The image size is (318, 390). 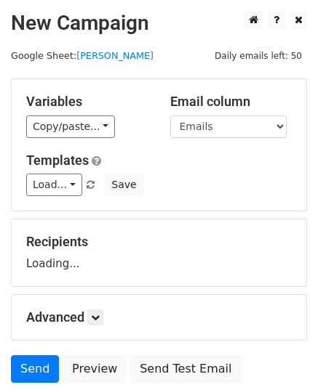 What do you see at coordinates (54, 185) in the screenshot?
I see `a: Load...` at bounding box center [54, 185].